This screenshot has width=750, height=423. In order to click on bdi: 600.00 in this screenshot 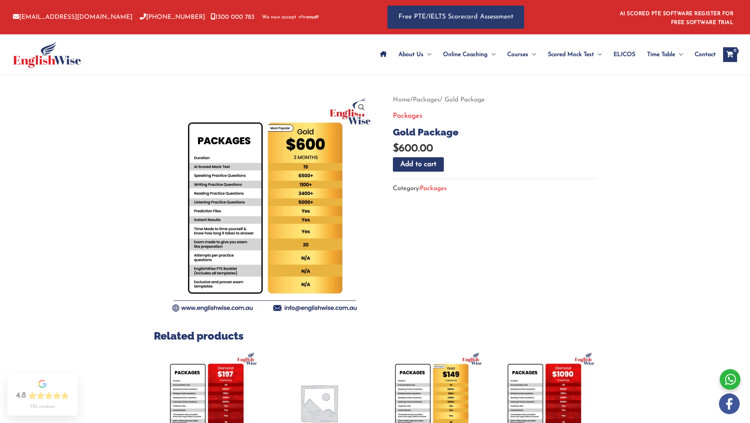, I will do `click(413, 149)`.